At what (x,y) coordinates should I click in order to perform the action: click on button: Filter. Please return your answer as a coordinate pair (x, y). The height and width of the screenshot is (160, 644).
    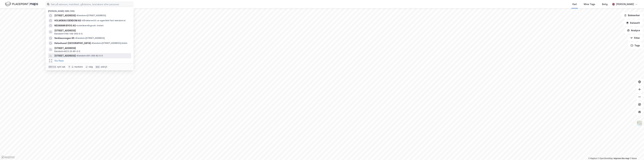
    Looking at the image, I should click on (635, 38).